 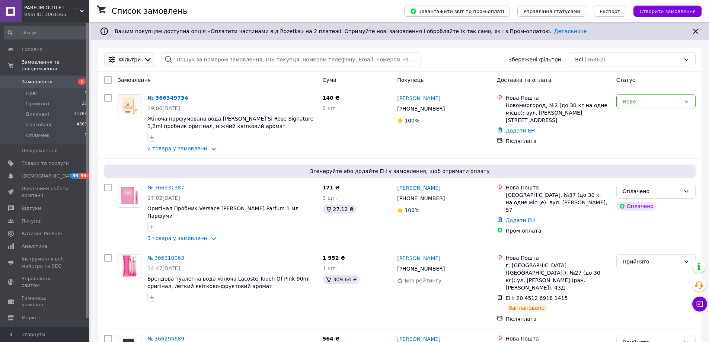 What do you see at coordinates (331, 188) in the screenshot?
I see `span: 171 ₴` at bounding box center [331, 188].